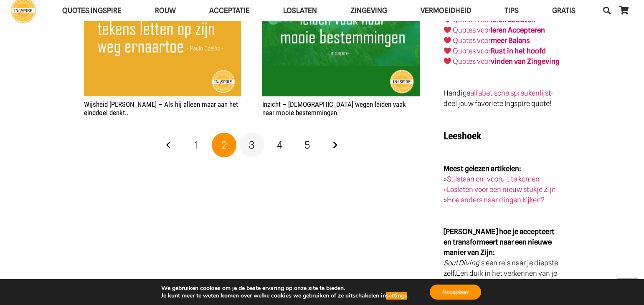 Image resolution: width=644 pixels, height=305 pixels. Describe the element at coordinates (397, 296) in the screenshot. I see `button: settings` at that location.